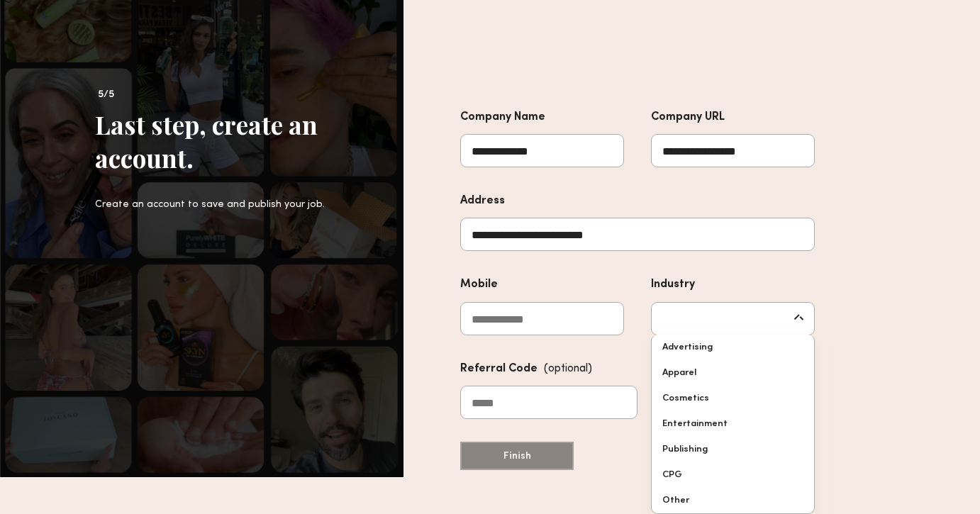 This screenshot has height=514, width=980. I want to click on div: Last step, create an account., so click(228, 141).